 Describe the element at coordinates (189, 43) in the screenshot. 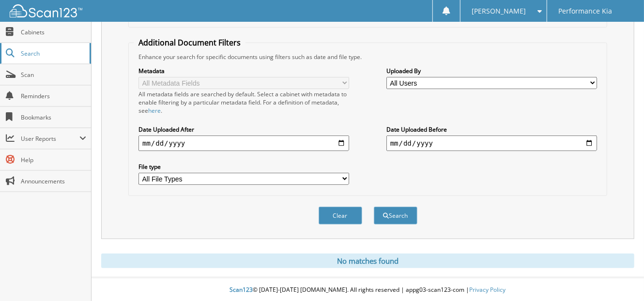

I see `legend: Additional Document Filters` at that location.